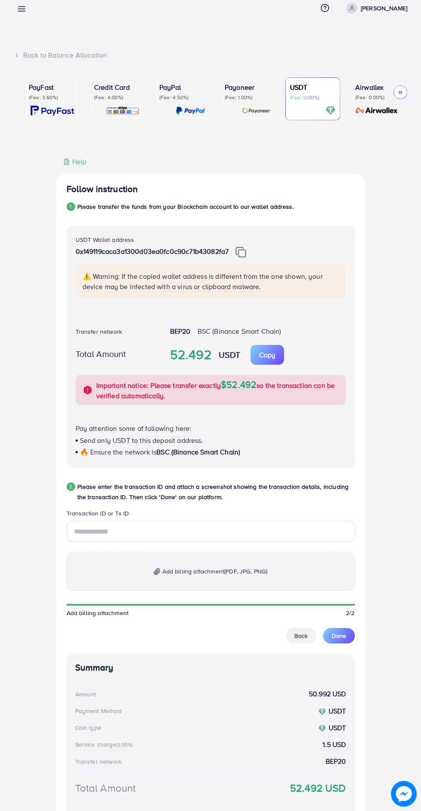 The height and width of the screenshot is (811, 421). What do you see at coordinates (378, 87) in the screenshot?
I see `p: Airwallex` at bounding box center [378, 87].